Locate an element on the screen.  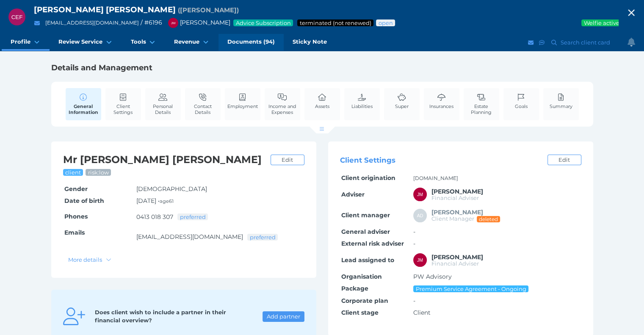
span: / # 6196 is located at coordinates (151, 23).